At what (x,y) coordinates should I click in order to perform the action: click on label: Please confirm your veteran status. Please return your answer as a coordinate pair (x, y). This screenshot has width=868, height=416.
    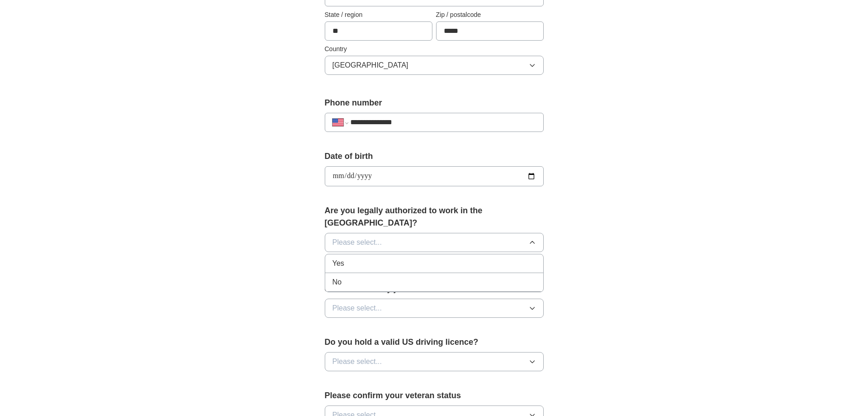
    Looking at the image, I should click on (435, 395).